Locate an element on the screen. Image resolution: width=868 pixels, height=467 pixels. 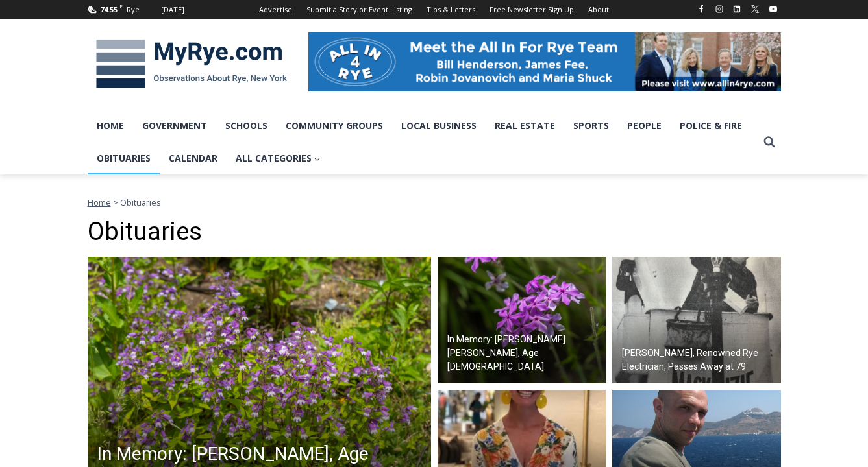
img: Obituary - Greg MacKenzie is located at coordinates (696, 320).